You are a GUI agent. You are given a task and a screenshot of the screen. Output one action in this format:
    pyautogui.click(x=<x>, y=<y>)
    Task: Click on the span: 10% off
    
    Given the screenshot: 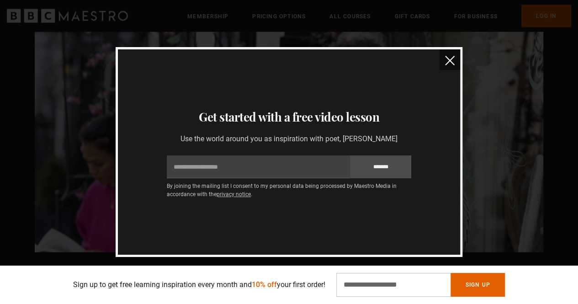 What is the action you would take?
    pyautogui.click(x=264, y=284)
    